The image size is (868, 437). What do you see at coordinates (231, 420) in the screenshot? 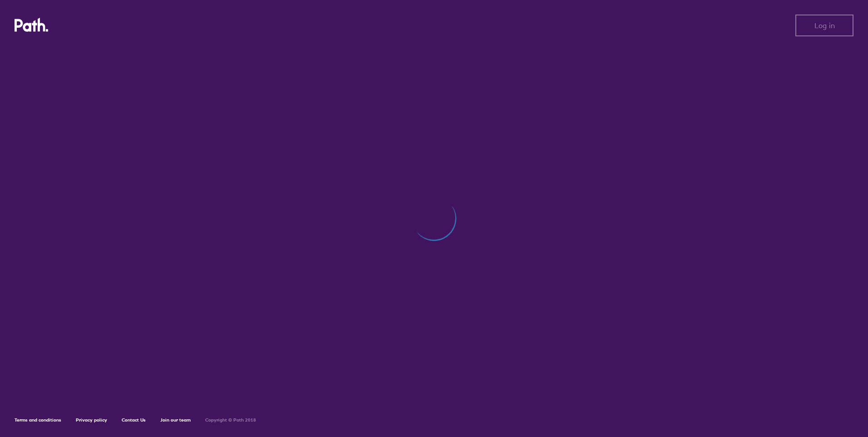
I see `h6: Copyright © Path 2018` at bounding box center [231, 420].